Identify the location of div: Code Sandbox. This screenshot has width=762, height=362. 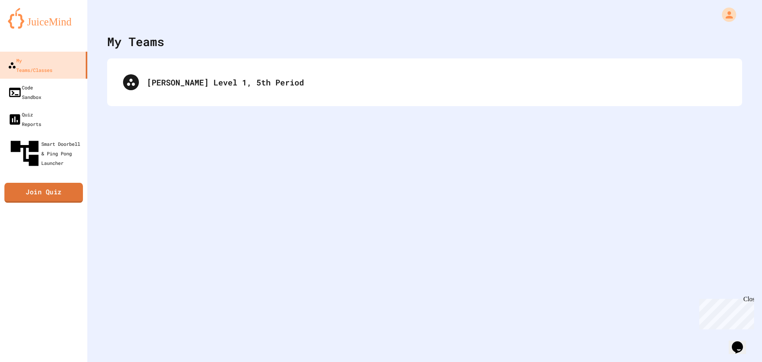
(25, 92).